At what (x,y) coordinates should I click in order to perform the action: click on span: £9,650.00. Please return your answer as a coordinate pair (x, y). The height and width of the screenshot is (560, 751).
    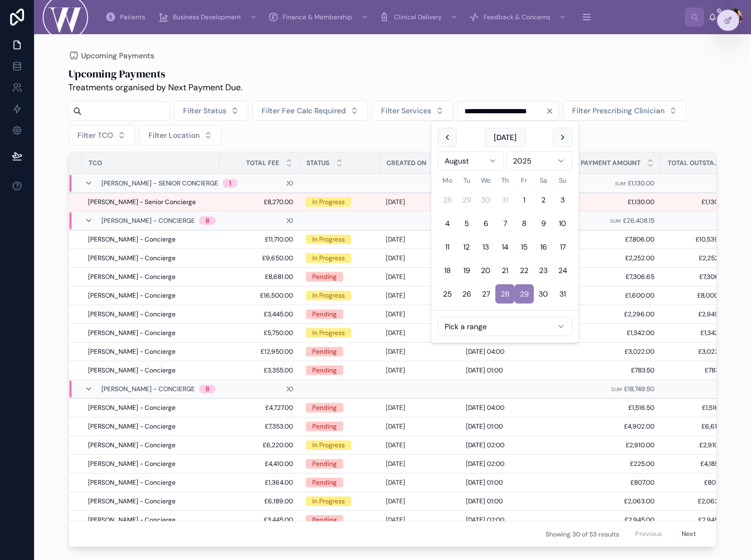
    Looking at the image, I should click on (260, 258).